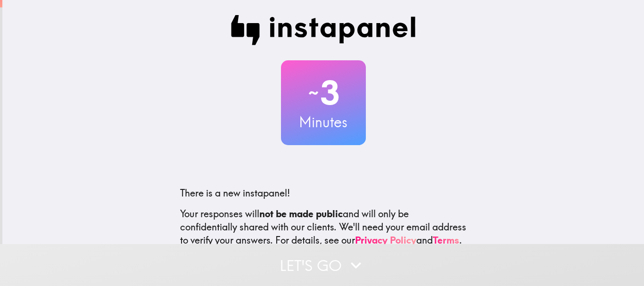 This screenshot has width=644, height=286. I want to click on b: not be made public, so click(301, 214).